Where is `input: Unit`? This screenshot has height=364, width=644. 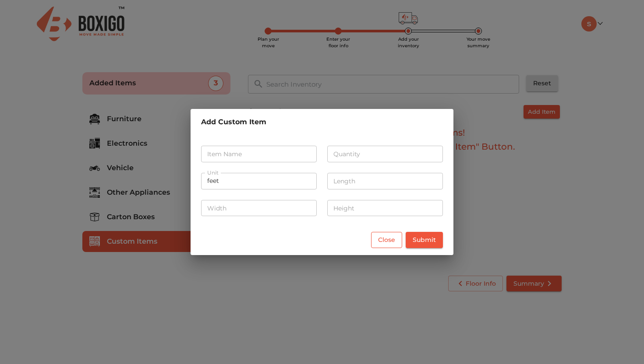 input: Unit is located at coordinates (259, 181).